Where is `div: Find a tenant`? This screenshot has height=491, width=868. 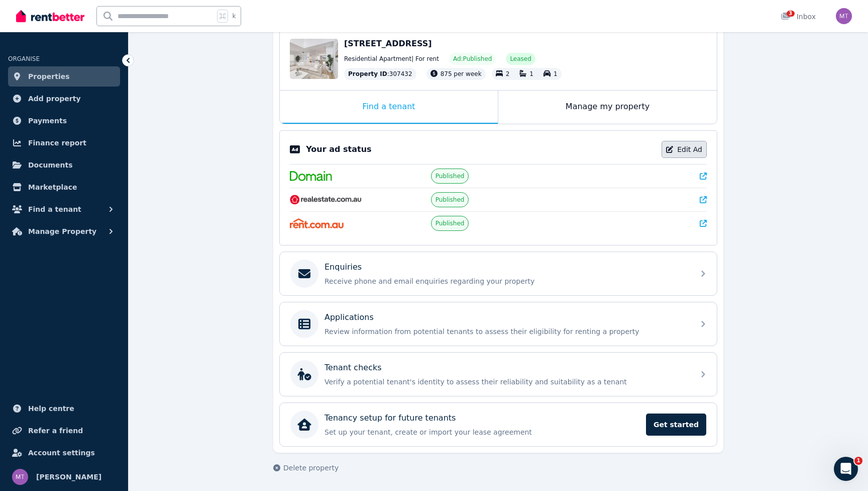 div: Find a tenant is located at coordinates (389, 107).